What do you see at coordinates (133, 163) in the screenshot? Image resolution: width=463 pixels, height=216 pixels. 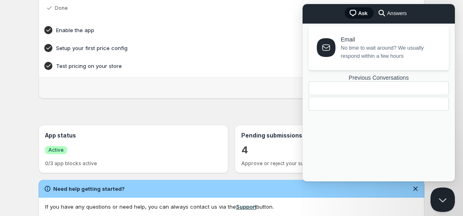 I see `p: 0/3 app blocks active` at bounding box center [133, 163].